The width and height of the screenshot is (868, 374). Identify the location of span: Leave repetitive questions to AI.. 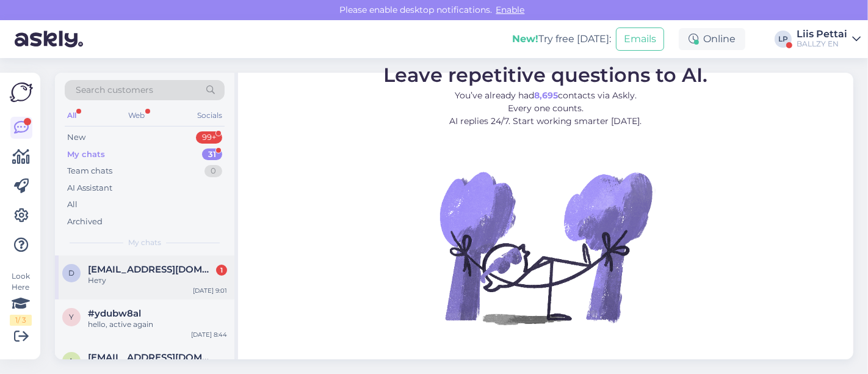
(546, 75).